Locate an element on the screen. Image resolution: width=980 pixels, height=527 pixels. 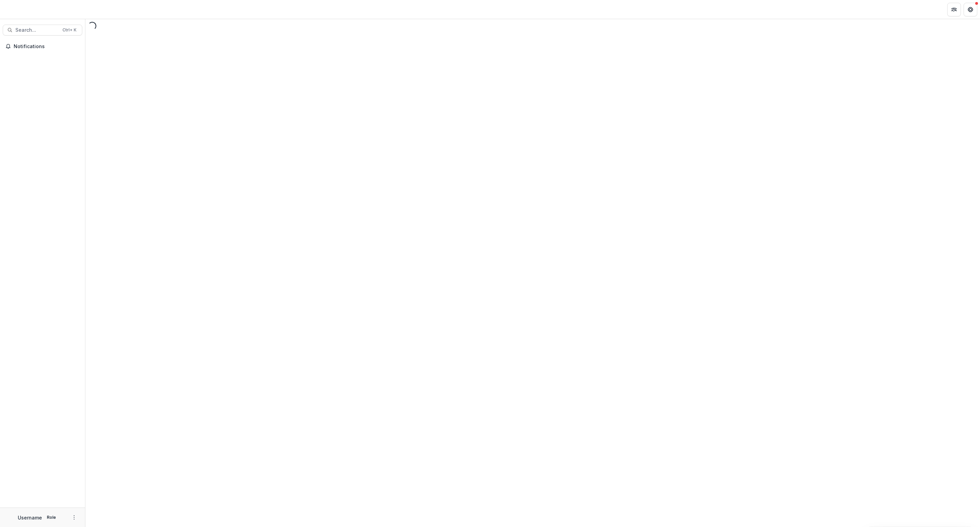
span: Search... is located at coordinates (37, 30).